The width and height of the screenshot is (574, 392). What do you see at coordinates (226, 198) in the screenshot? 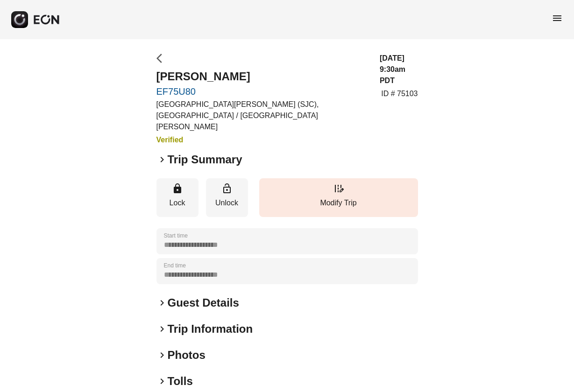
I see `button: Unlock` at bounding box center [226, 198].